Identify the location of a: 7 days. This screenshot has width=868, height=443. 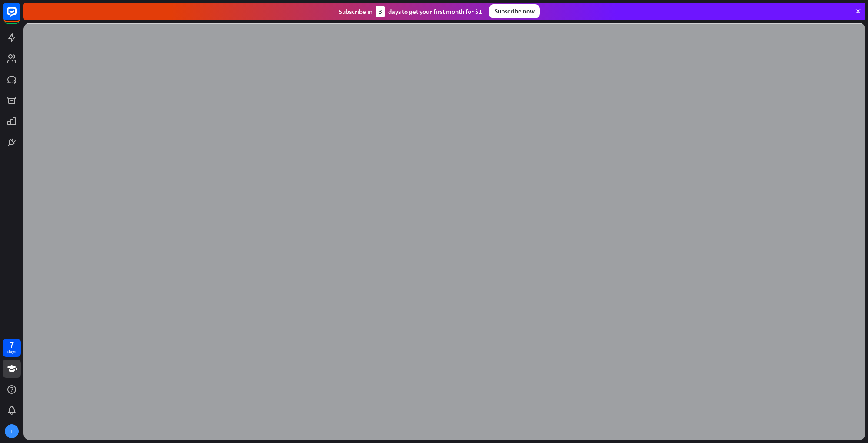
(11, 348).